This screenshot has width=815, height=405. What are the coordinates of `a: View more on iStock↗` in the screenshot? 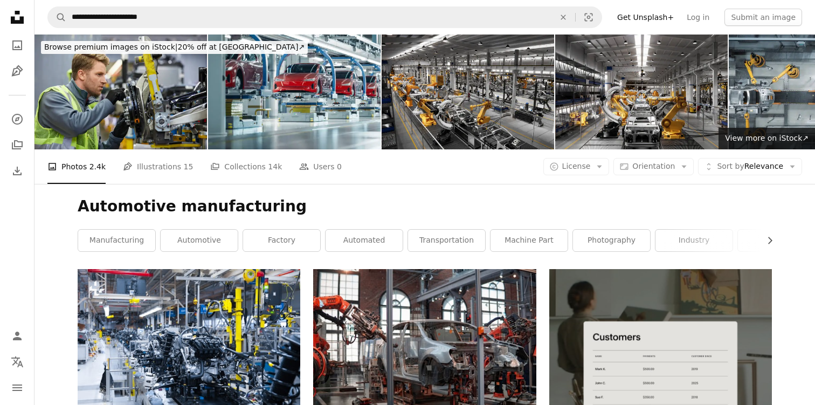 It's located at (766, 139).